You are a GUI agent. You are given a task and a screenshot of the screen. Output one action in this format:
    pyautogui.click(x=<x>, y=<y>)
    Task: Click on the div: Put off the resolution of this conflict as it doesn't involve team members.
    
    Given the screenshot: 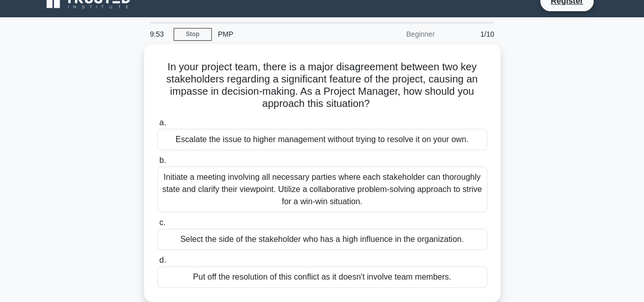 What is the action you would take?
    pyautogui.click(x=322, y=277)
    